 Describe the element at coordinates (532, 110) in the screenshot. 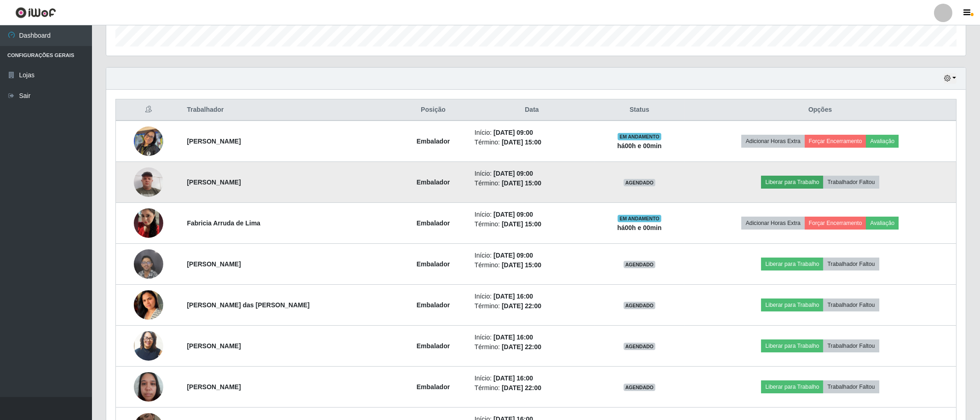

I see `th: Data` at that location.